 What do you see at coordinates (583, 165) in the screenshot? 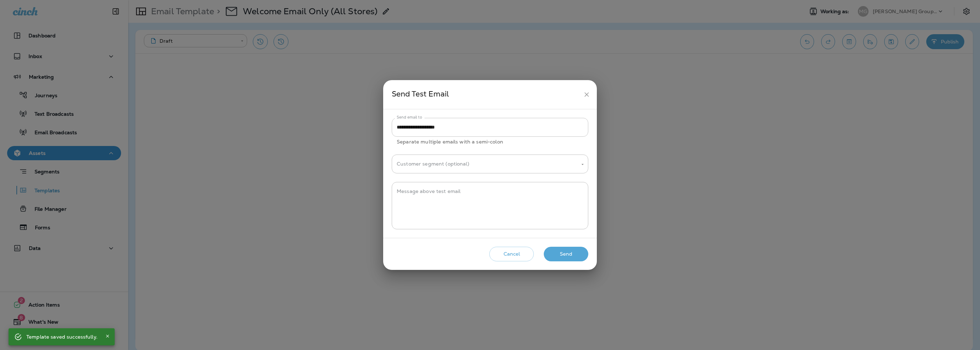
I see `button: Open` at bounding box center [583, 165].